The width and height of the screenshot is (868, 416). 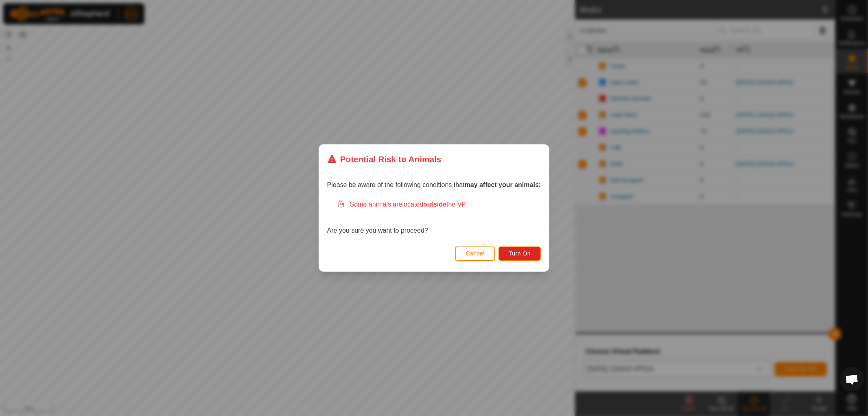 I want to click on span: Turn On, so click(x=520, y=253).